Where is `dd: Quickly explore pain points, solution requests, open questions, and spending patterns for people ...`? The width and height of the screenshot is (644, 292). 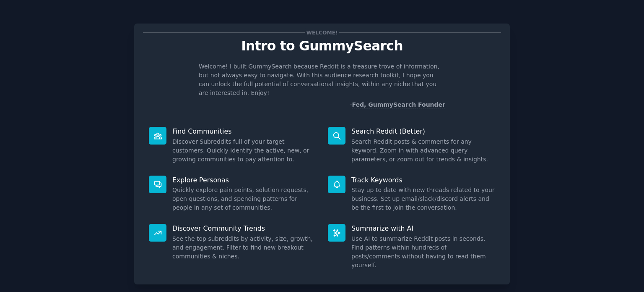 dd: Quickly explore pain points, solution requests, open questions, and spending patterns for people ... is located at coordinates (244, 199).